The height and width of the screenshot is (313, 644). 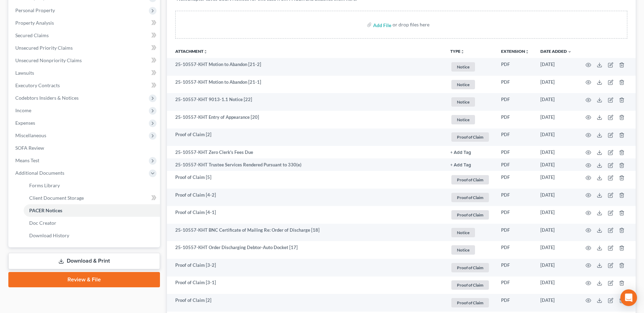 I want to click on td: Proof of Claim [4-1], so click(x=306, y=215).